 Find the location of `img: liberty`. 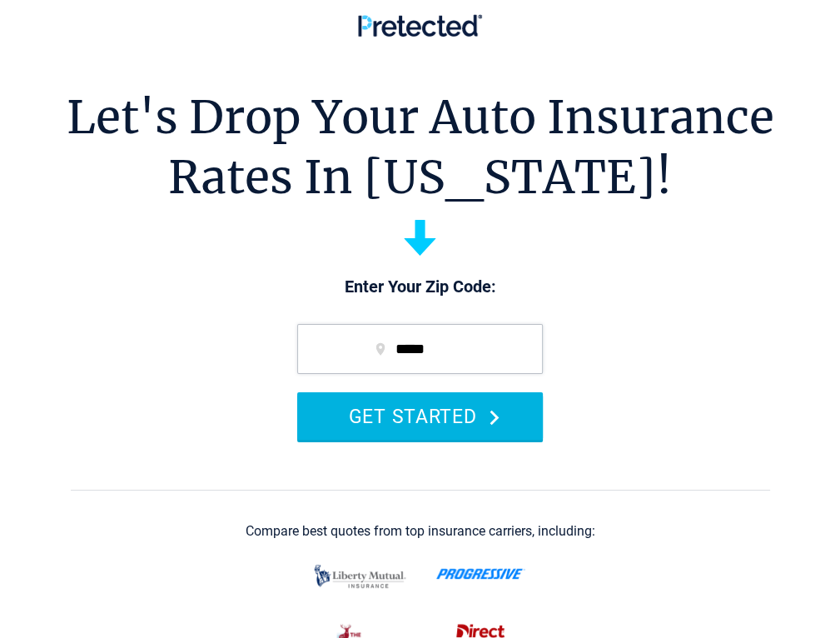

img: liberty is located at coordinates (360, 576).